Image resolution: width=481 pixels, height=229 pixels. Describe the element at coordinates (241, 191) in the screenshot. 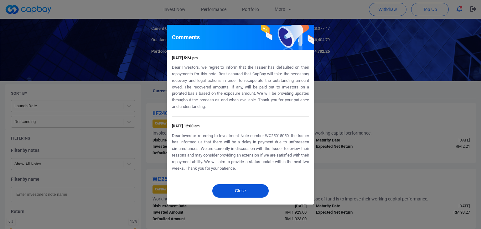

I see `button: Close` at that location.